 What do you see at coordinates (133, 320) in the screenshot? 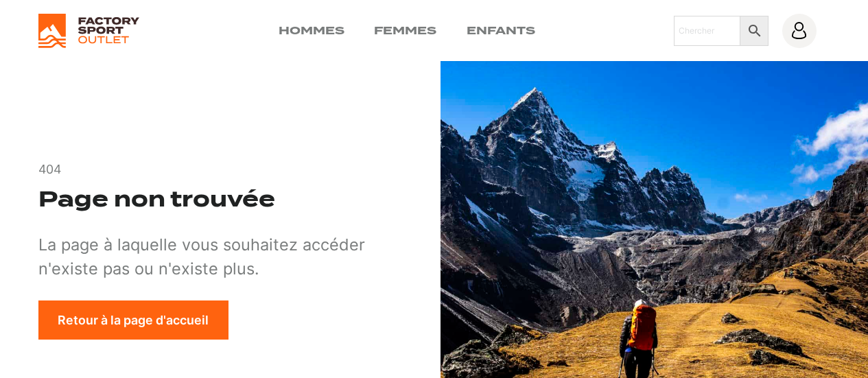
I see `a: Retour à la page d'accueil` at bounding box center [133, 320].